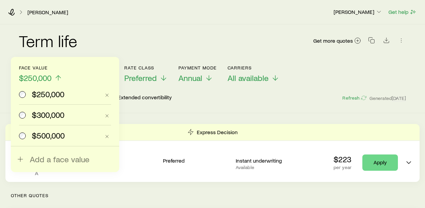 The image size is (425, 208). What do you see at coordinates (387, 98) in the screenshot?
I see `span: Generated` at bounding box center [387, 98].